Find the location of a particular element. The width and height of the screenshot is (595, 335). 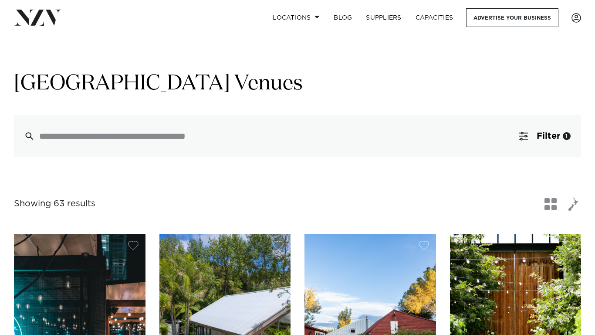

span: Filter is located at coordinates (549, 136).